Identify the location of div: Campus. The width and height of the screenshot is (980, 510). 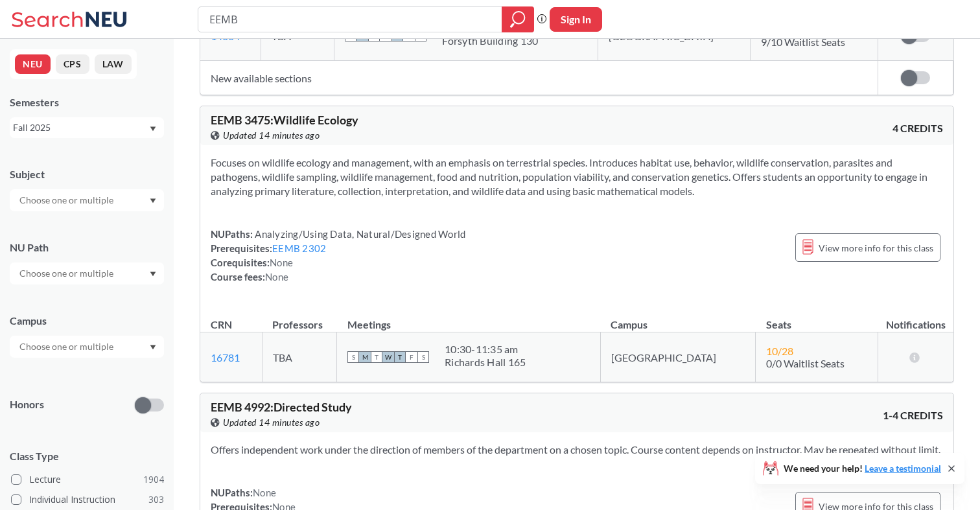
(87, 321).